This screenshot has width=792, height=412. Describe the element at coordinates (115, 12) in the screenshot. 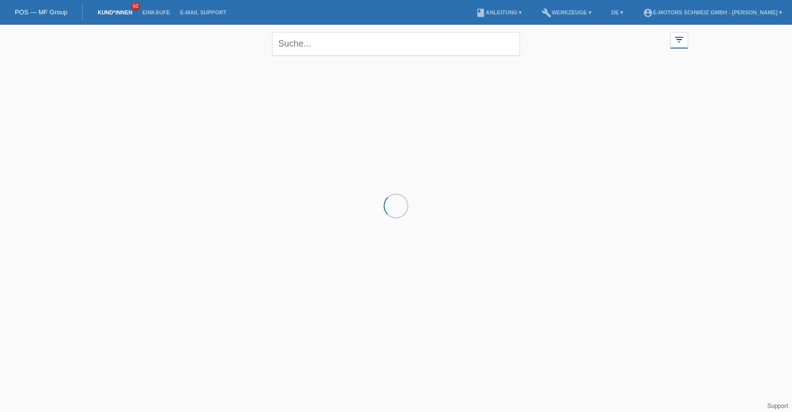

I see `a: Kund*innen` at that location.